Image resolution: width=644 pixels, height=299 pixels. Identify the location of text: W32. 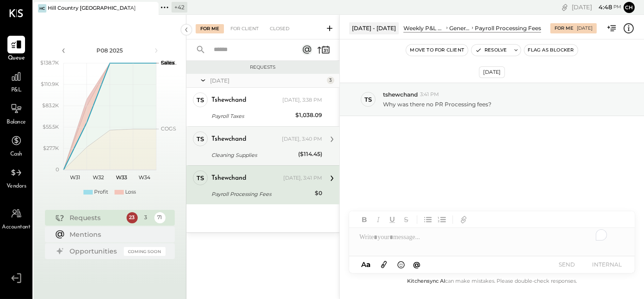
(98, 177).